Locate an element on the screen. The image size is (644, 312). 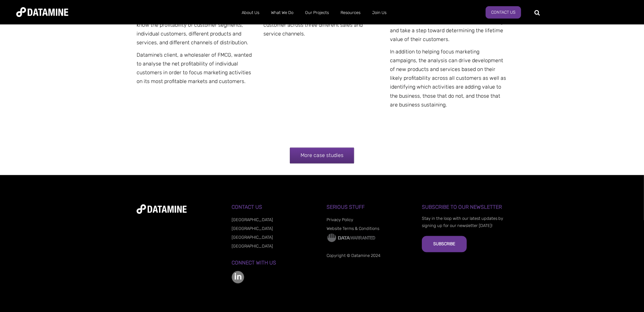
h3: Subscribe to our Newsletter is located at coordinates (464, 207).